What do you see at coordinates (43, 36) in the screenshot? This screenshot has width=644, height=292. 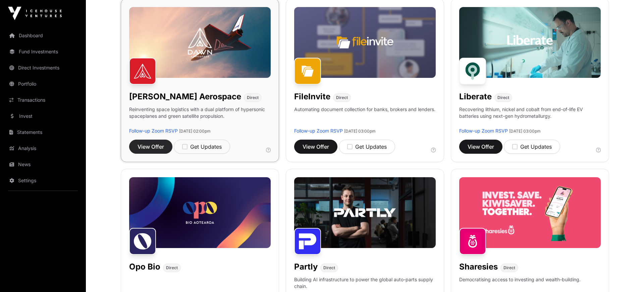 I see `a: Dashboard` at bounding box center [43, 36].